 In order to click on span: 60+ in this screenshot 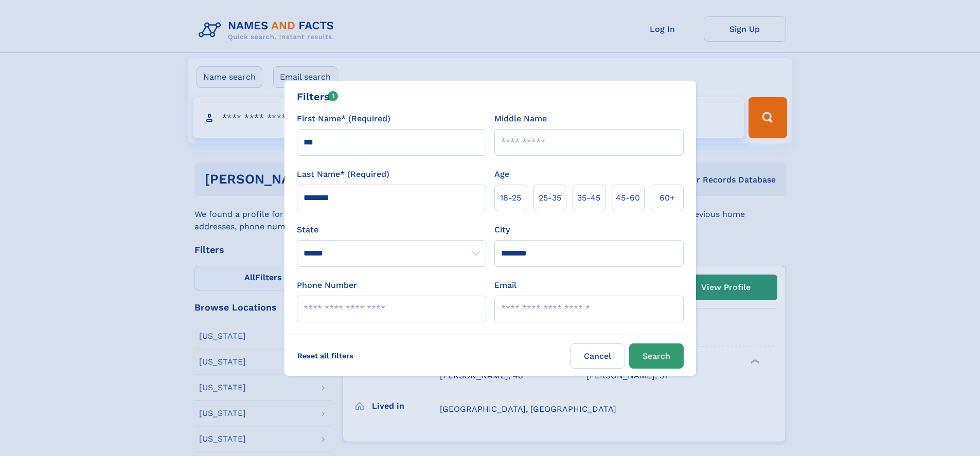, I will do `click(668, 198)`.